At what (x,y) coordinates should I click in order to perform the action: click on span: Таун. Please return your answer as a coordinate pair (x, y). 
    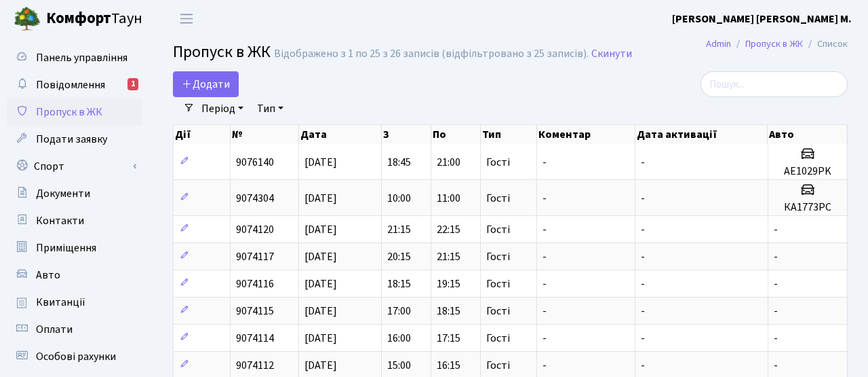
    Looking at the image, I should click on (95, 19).